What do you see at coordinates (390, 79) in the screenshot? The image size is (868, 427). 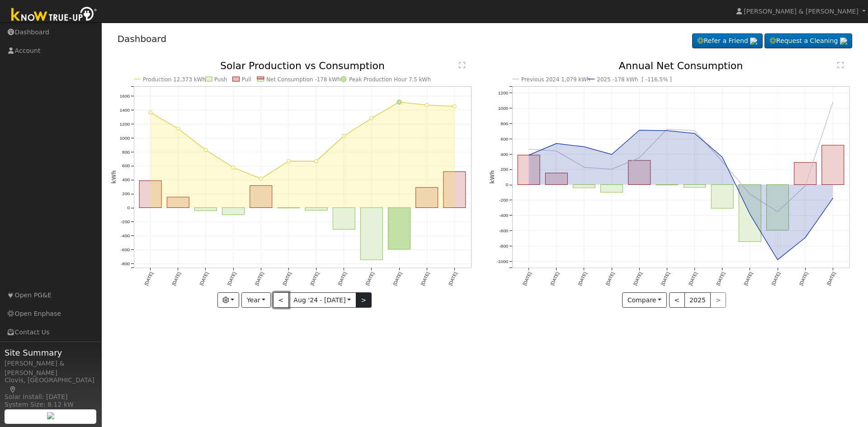 I see `text: Peak Production Hour 7.5 kWh` at bounding box center [390, 79].